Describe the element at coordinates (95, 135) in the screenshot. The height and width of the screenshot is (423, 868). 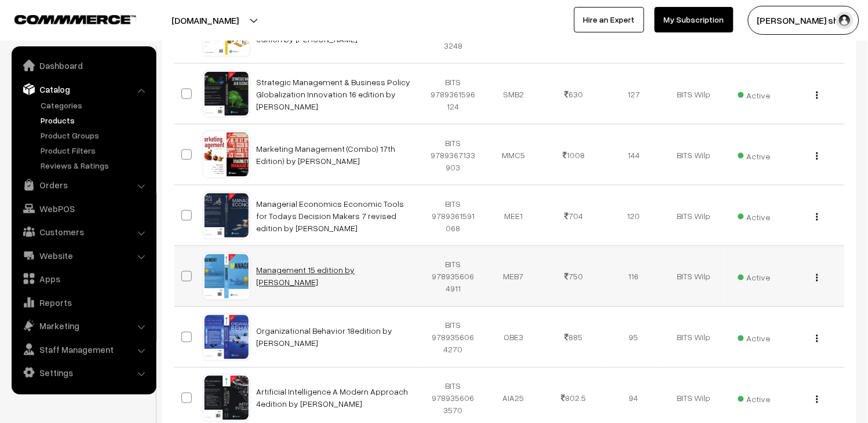
I see `a: Product Groups` at that location.